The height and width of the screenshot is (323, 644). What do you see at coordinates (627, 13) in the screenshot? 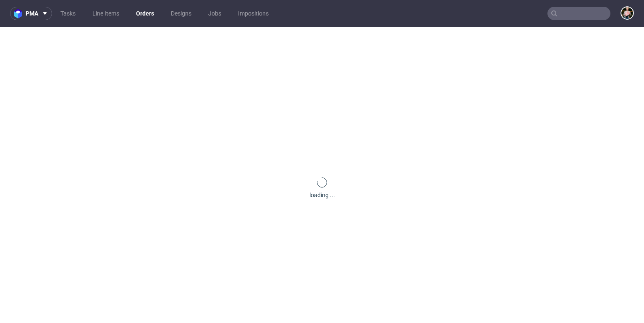
I see `img: Marta Tomaszewska` at bounding box center [627, 13].